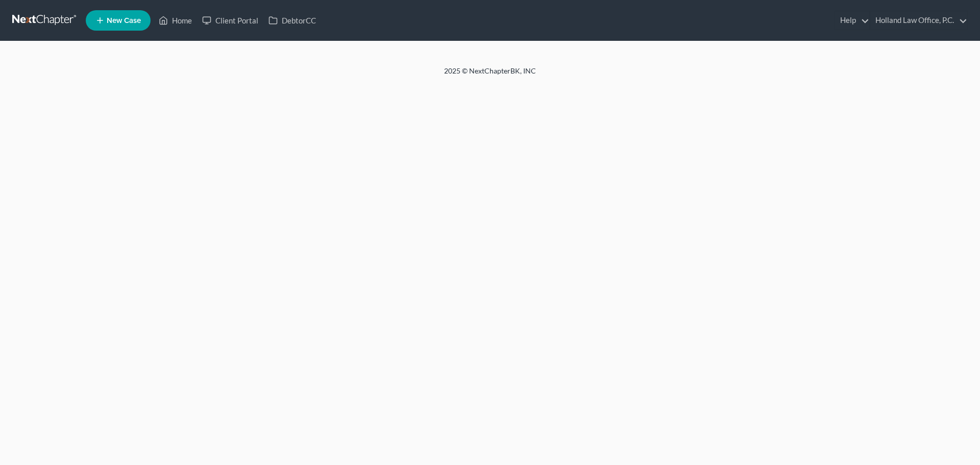 The width and height of the screenshot is (980, 465). I want to click on a: Help, so click(851, 20).